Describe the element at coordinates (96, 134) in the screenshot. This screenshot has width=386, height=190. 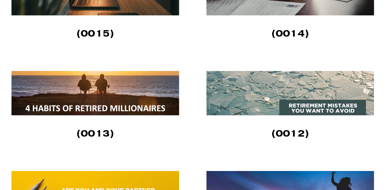
I see `strong: (0013)` at that location.